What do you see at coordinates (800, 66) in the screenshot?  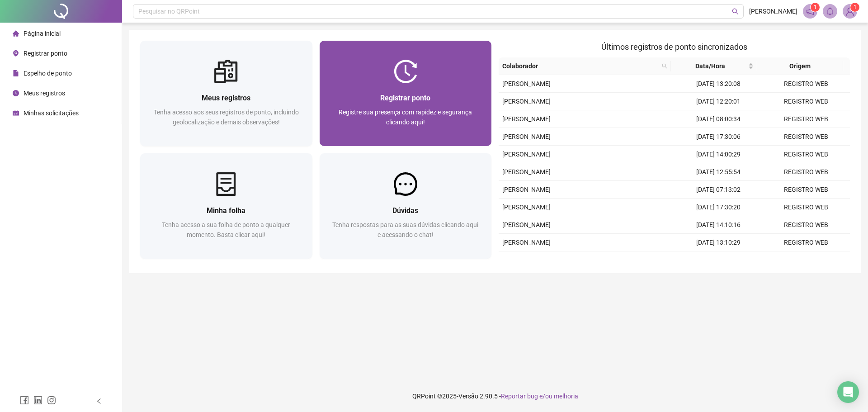 I see `th: Origem` at bounding box center [800, 66].